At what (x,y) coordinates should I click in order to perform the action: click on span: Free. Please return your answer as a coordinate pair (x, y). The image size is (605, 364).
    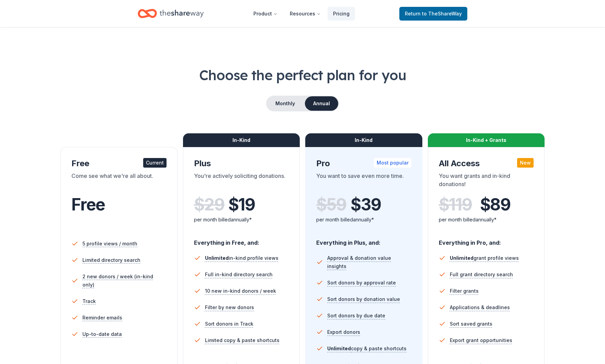
    Looking at the image, I should click on (88, 204).